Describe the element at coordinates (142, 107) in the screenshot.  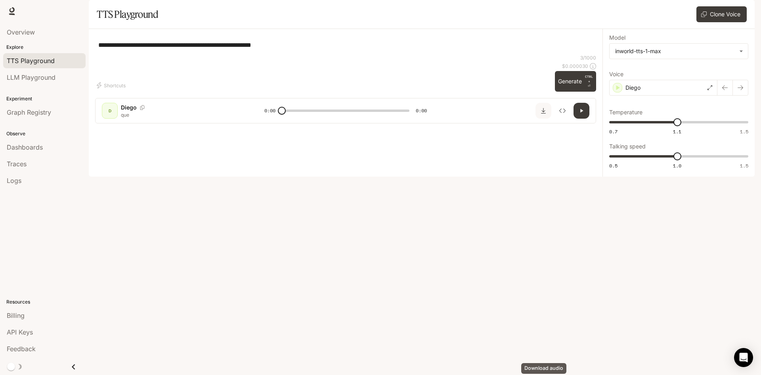
I see `button: Copy Voice ID` at that location.